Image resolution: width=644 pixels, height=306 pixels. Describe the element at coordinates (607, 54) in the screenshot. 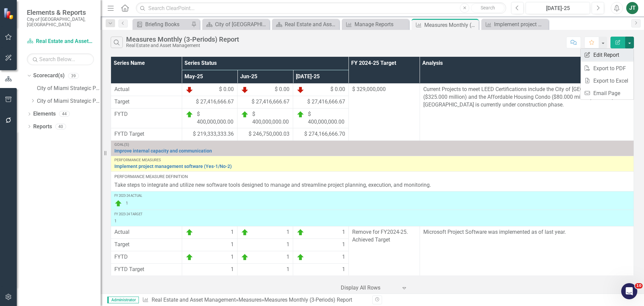

I see `a: Edit Report` at that location.